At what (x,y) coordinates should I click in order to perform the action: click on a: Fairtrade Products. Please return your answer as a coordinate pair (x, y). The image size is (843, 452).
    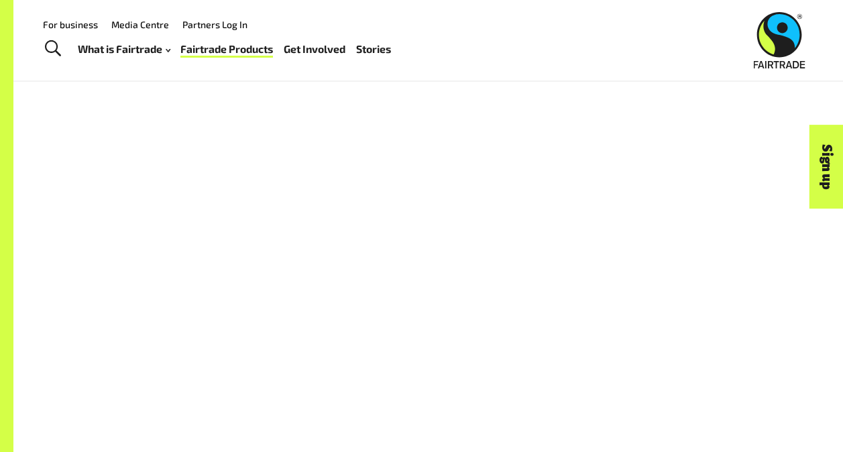
    Looking at the image, I should click on (227, 49).